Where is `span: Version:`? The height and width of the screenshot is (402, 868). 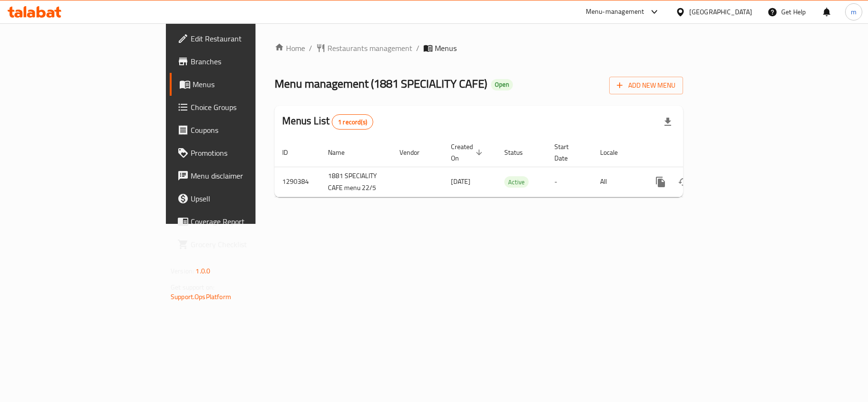
span: Version: is located at coordinates (182, 271).